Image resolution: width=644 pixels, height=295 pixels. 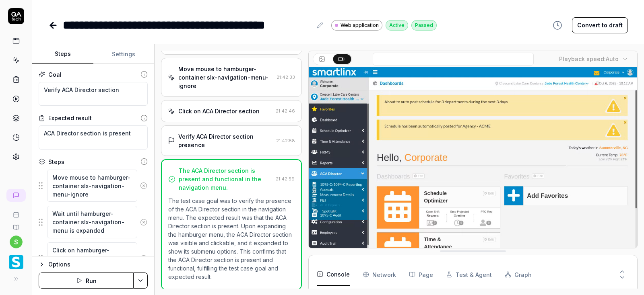 I want to click on time: 21:42:46, so click(x=285, y=111).